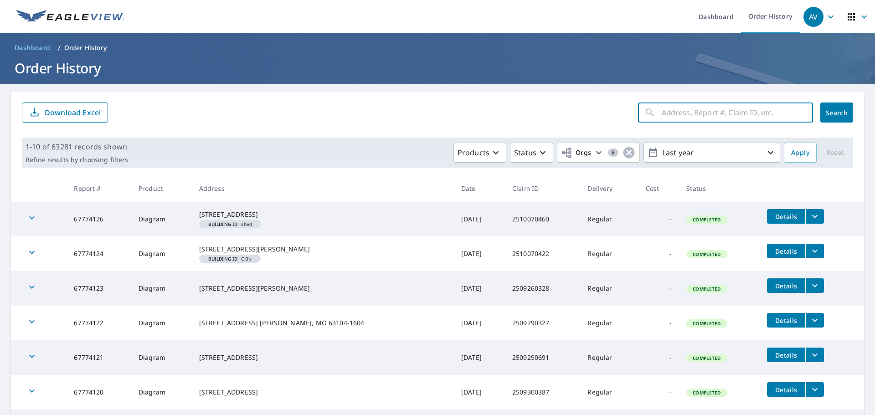 The height and width of the screenshot is (415, 875). I want to click on button: filesDropdownBtn-67774124, so click(815, 251).